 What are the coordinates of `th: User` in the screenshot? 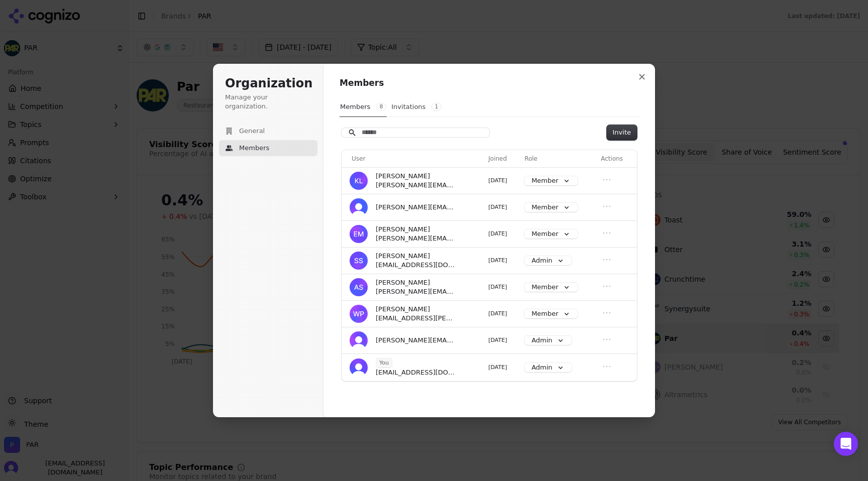 It's located at (413, 159).